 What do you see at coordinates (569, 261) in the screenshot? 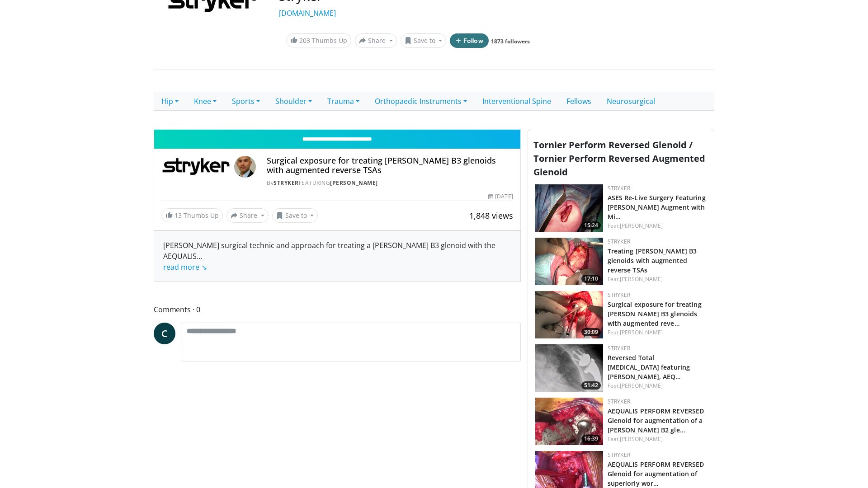
I see `img: 0c81aed6-74e2-4bf5-8e8b-a0435647dcf2.150x105_q85_crop-smart_upscale.jpg` at bounding box center [569, 261].